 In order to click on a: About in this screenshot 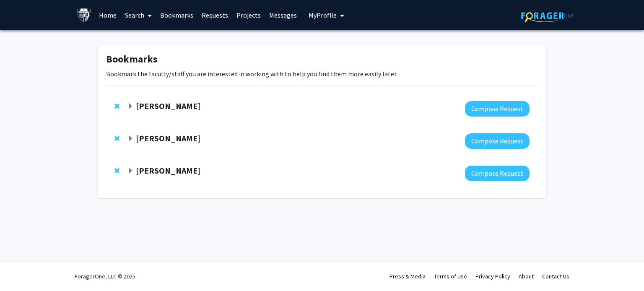, I will do `click(526, 276)`.